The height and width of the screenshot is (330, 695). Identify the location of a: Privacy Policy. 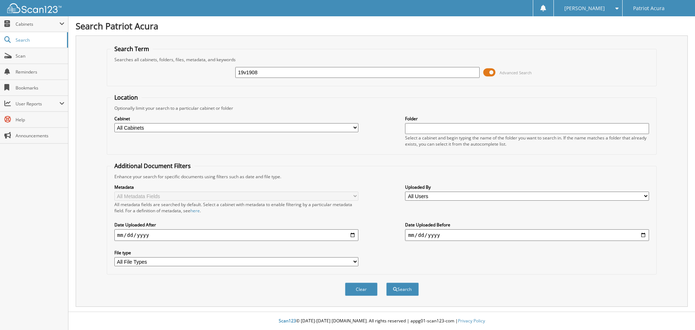
(471, 320).